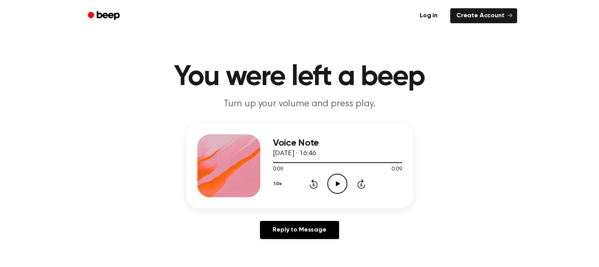 Image resolution: width=599 pixels, height=267 pixels. I want to click on a: Reply to Message, so click(299, 230).